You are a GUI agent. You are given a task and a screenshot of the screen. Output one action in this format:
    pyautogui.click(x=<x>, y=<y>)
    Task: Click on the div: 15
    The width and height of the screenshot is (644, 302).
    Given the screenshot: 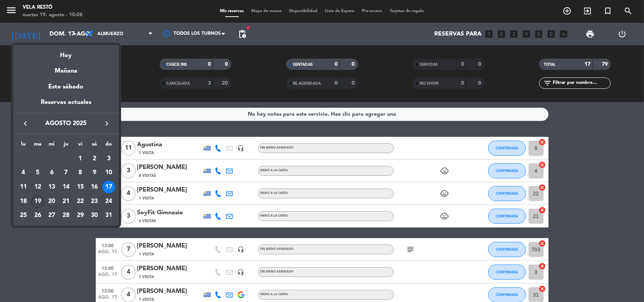 What is the action you would take?
    pyautogui.click(x=80, y=187)
    